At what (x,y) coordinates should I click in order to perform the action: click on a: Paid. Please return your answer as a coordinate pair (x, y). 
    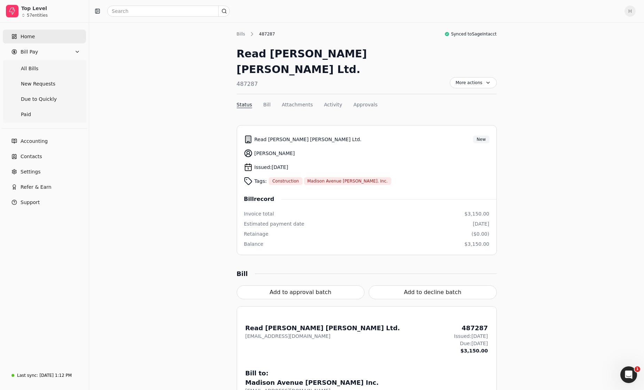
    Looking at the image, I should click on (44, 114).